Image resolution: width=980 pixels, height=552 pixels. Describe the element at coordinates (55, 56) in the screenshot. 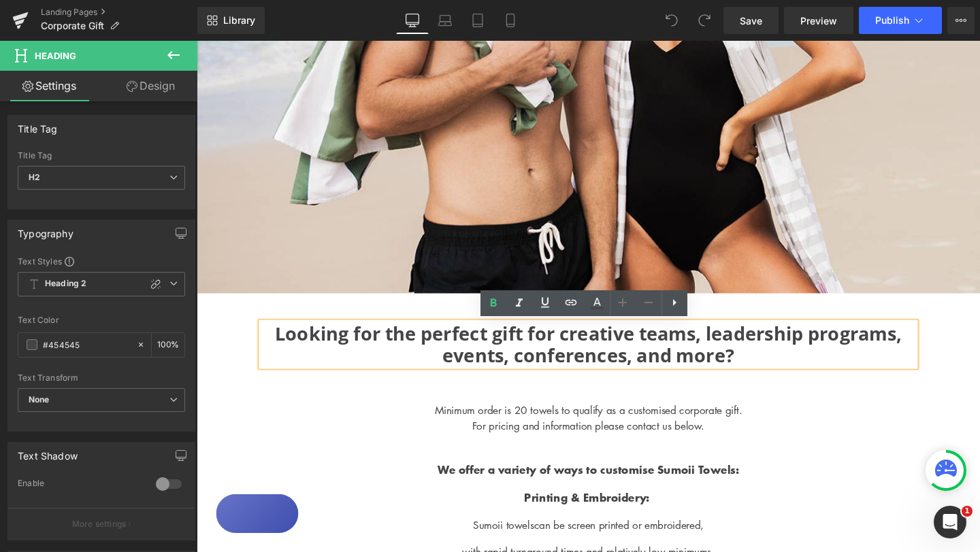

I see `span: Heading` at that location.